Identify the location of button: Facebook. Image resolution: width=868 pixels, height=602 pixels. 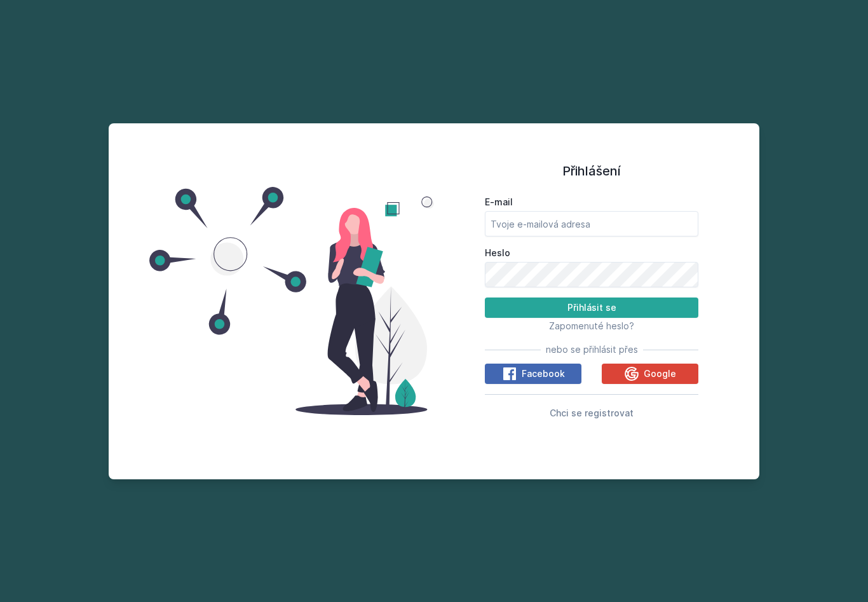
(533, 374).